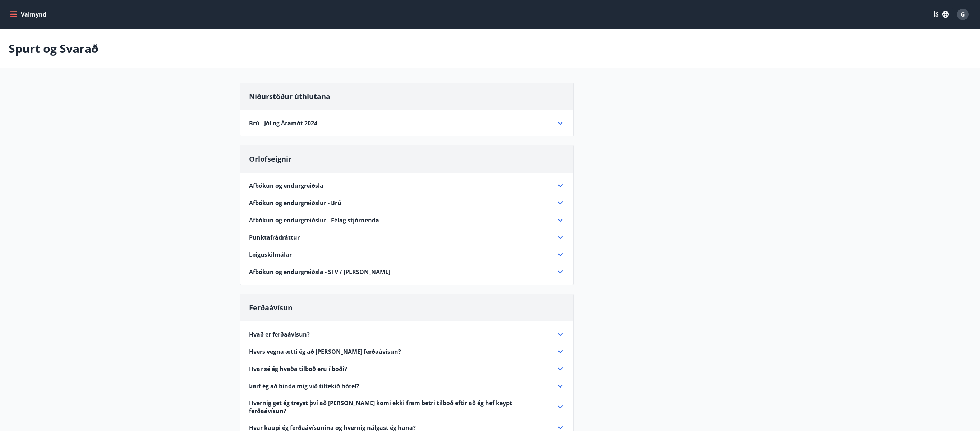  What do you see at coordinates (407, 255) in the screenshot?
I see `div: Leiguskilmálar` at bounding box center [407, 255].